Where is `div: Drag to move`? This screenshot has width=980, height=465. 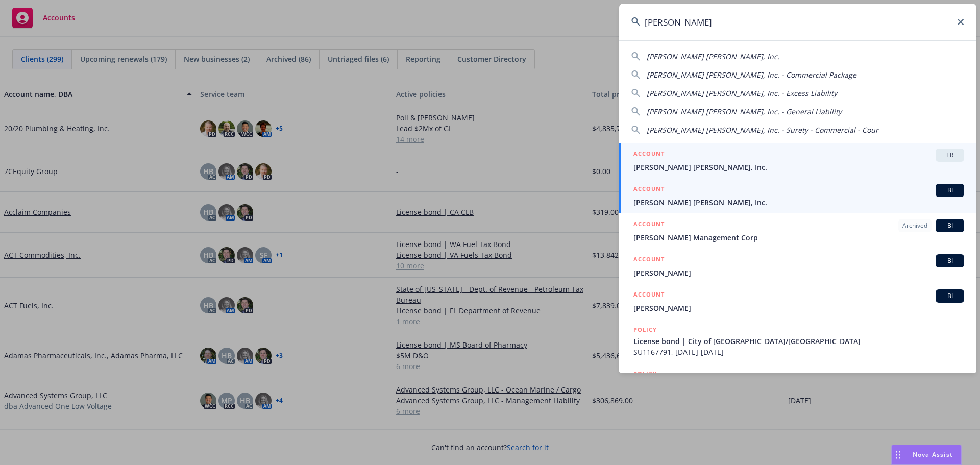
div: Drag to move is located at coordinates (898, 455).